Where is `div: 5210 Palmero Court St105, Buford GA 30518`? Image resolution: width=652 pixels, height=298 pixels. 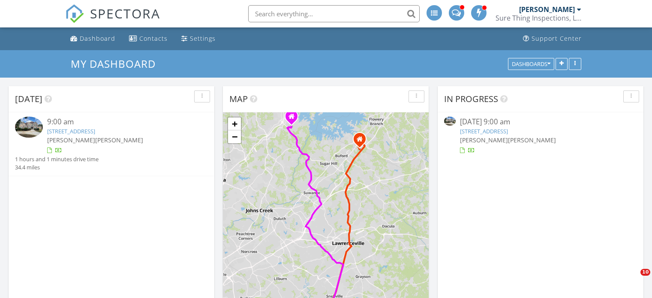
div: 5210 Palmero Court St105, Buford GA 30518 is located at coordinates (362, 142).